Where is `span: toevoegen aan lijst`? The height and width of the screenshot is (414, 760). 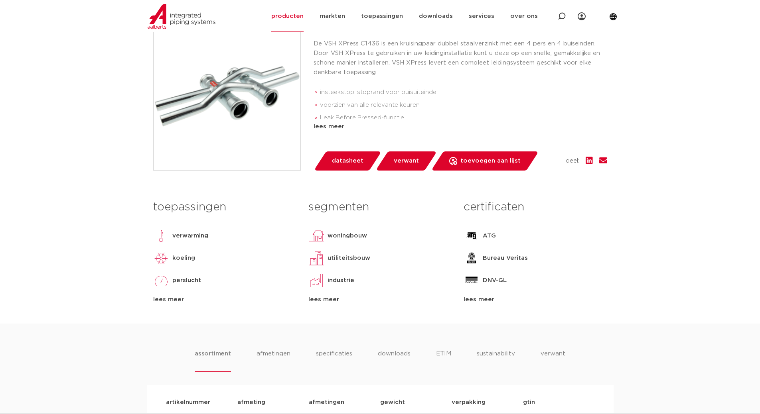 span: toevoegen aan lijst is located at coordinates (490, 161).